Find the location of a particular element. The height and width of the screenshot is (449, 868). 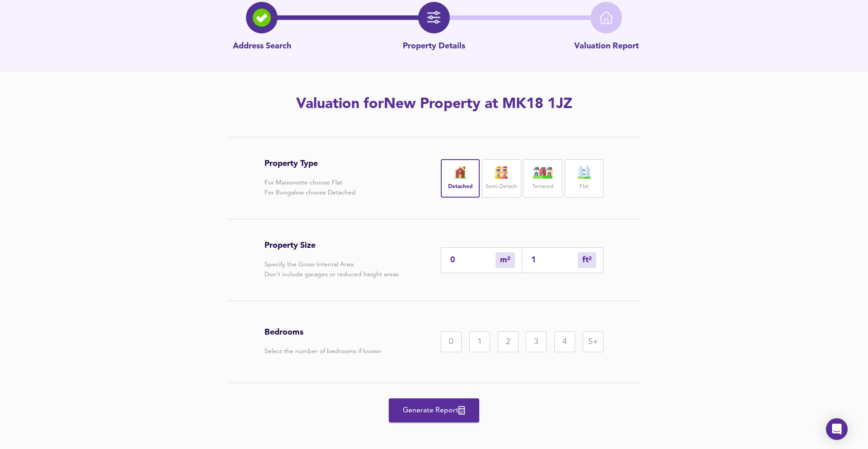

h3: Property Size is located at coordinates (331, 245).